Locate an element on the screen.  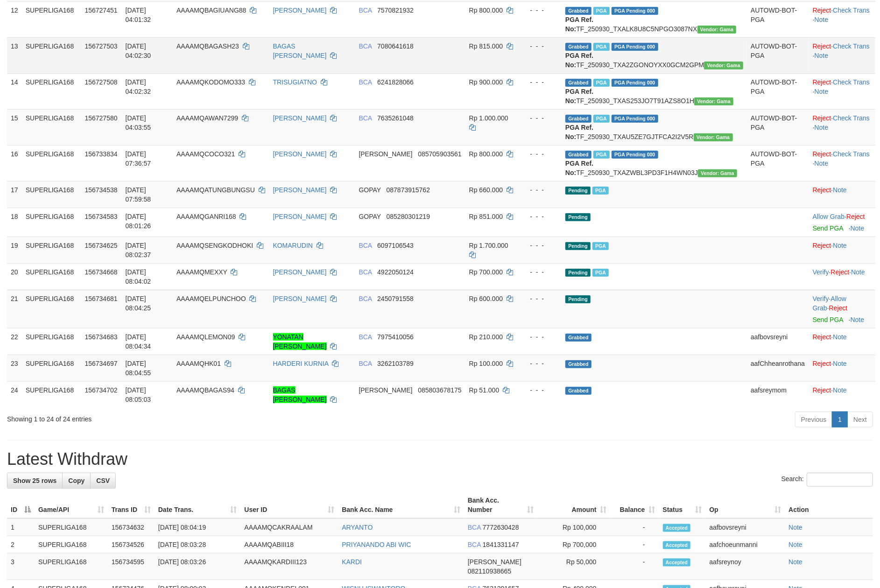
a: Next is located at coordinates (859, 419).